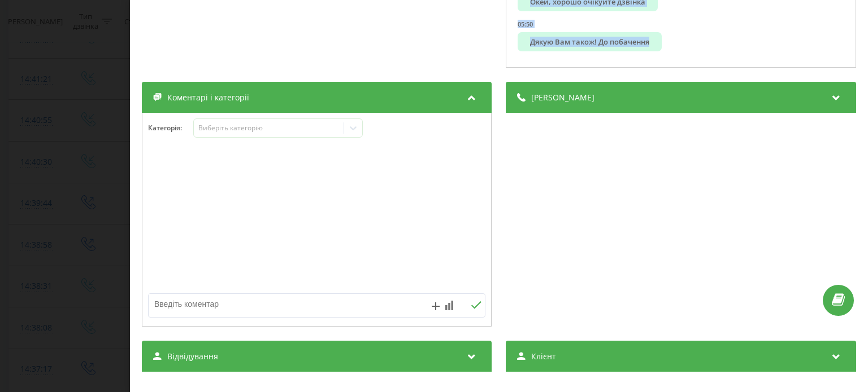 The image size is (868, 392). I want to click on span: Коментарі і категорії, so click(208, 98).